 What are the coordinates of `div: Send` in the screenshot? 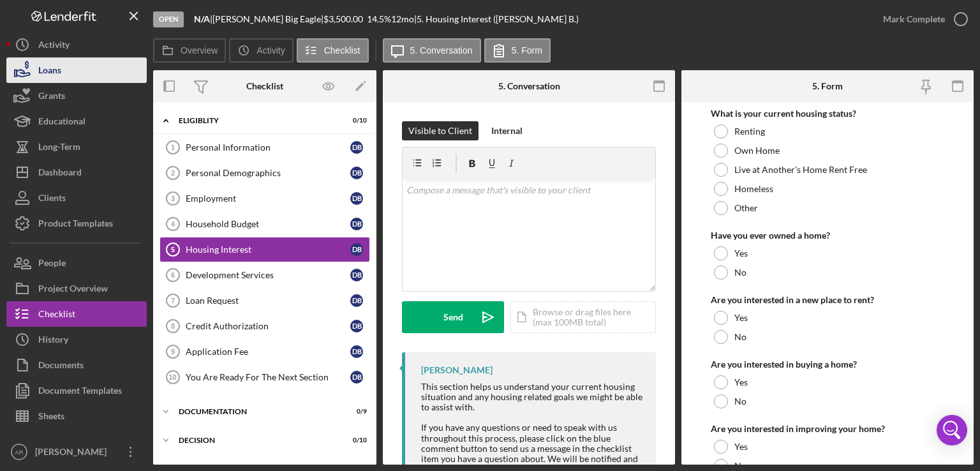 It's located at (453, 318).